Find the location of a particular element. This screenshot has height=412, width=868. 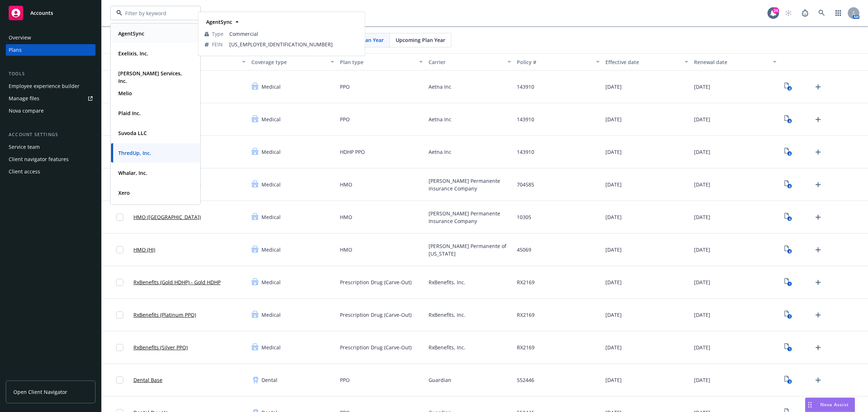

button: Nova Assist is located at coordinates (830, 405).